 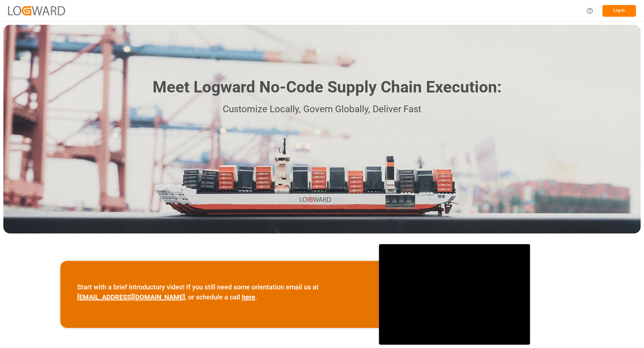 What do you see at coordinates (619, 10) in the screenshot?
I see `button: Log In` at bounding box center [619, 10].